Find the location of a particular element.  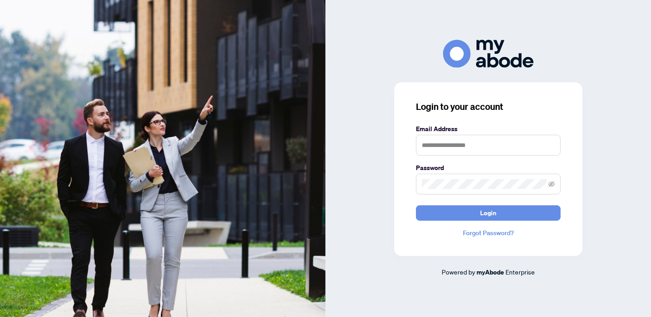

span: Enterprise is located at coordinates (520, 272).